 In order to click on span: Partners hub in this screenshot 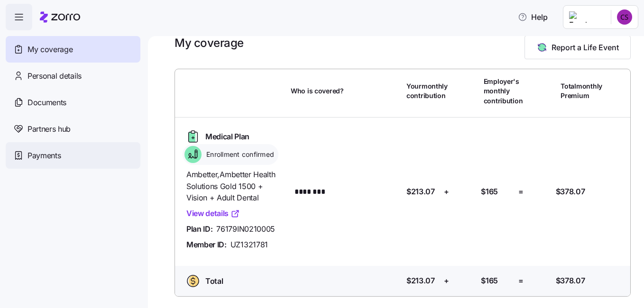, I will do `click(49, 129)`.